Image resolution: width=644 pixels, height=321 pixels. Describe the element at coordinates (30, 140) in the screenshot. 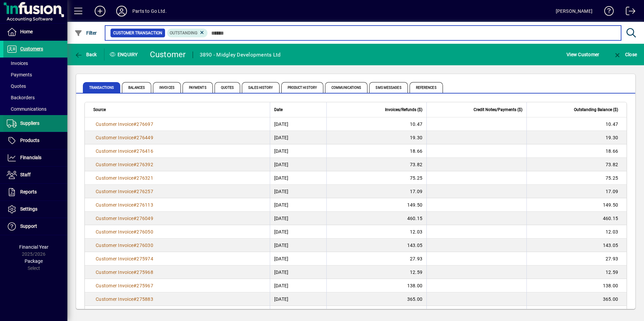

I see `span: Products` at that location.